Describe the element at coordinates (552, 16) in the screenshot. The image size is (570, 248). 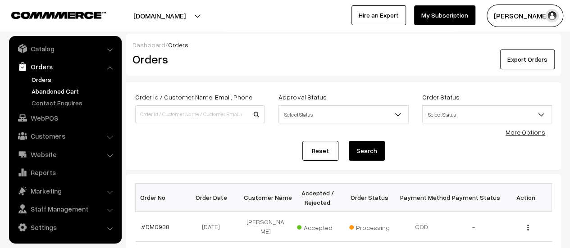
I see `img: user` at that location.